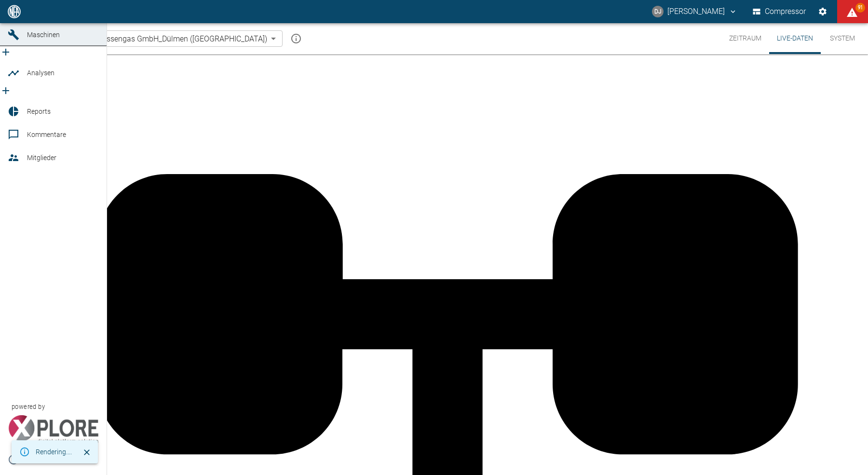 The image size is (868, 475). I want to click on span: Reports, so click(38, 111).